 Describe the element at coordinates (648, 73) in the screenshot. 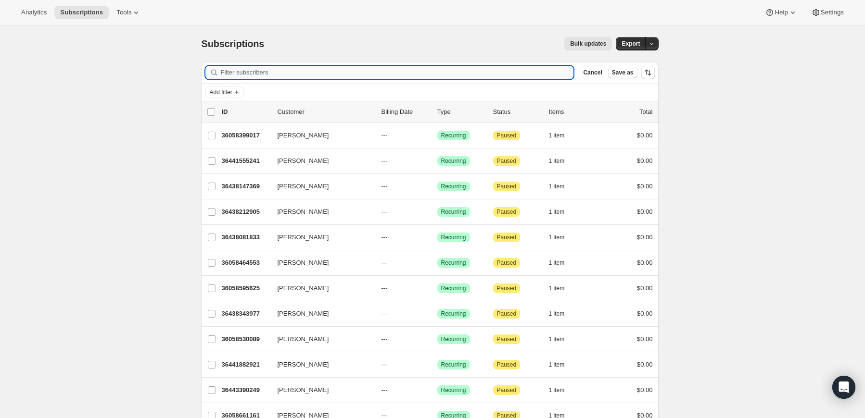

I see `button: Sort the results` at that location.